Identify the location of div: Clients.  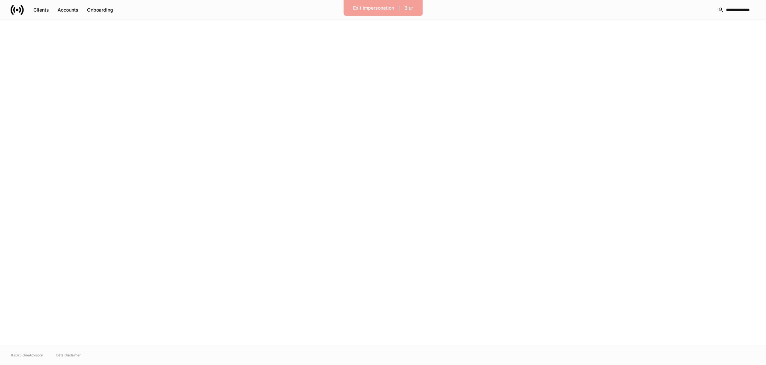
(41, 10).